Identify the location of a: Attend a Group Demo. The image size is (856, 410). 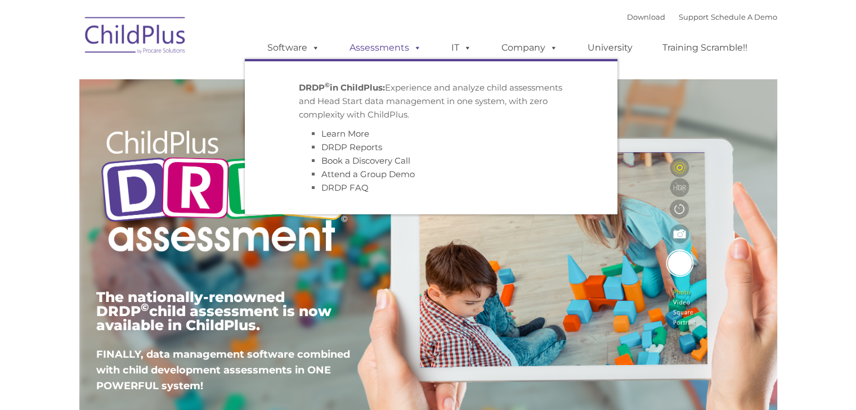
(368, 174).